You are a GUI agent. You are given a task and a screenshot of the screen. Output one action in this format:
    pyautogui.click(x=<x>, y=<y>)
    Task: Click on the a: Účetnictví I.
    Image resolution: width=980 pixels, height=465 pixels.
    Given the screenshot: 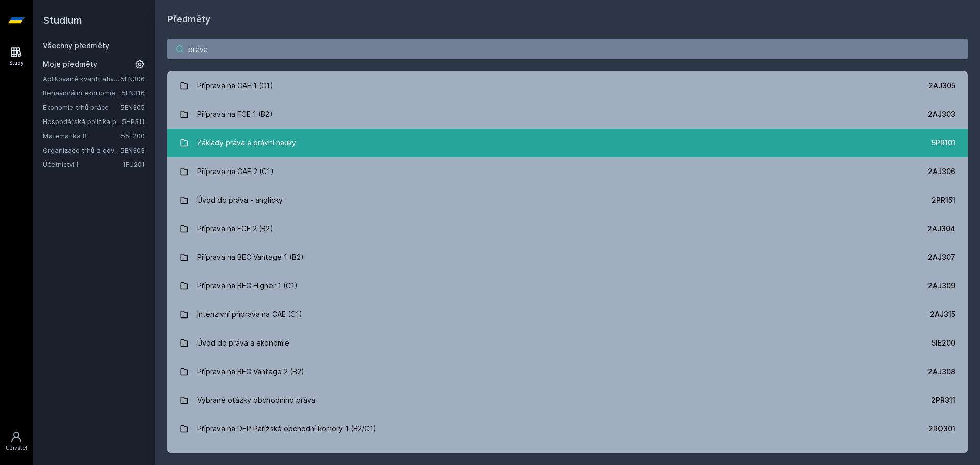 What is the action you would take?
    pyautogui.click(x=83, y=164)
    